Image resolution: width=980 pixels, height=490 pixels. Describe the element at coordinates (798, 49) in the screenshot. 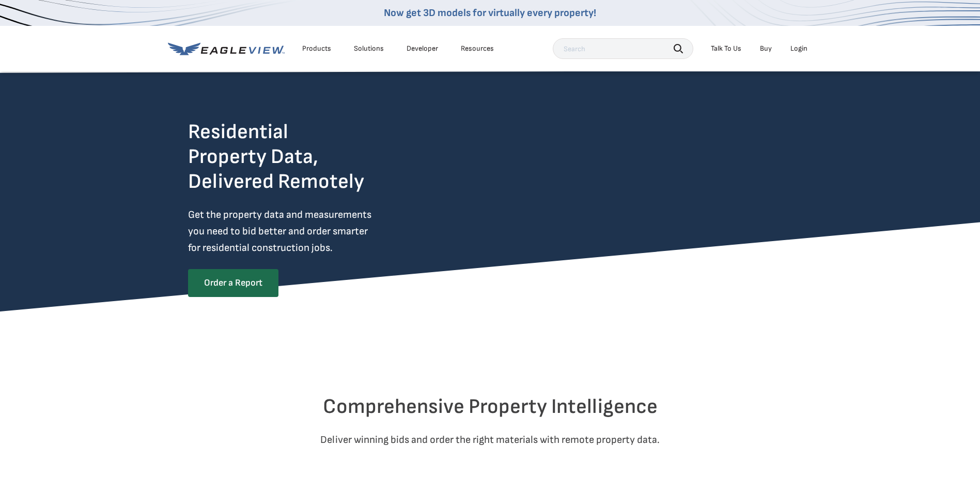

I see `div: Login` at that location.